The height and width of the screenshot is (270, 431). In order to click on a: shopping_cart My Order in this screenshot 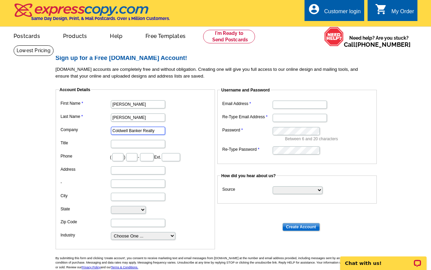, I will do `click(394, 12)`.